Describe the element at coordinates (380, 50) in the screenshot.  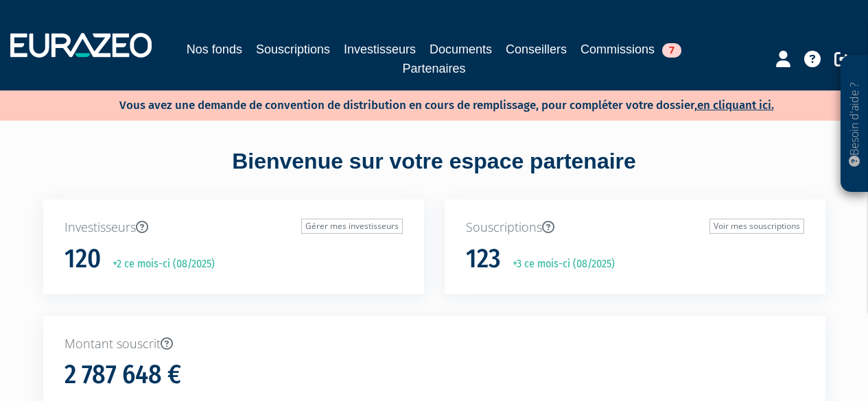
I see `a: Investisseurs` at that location.